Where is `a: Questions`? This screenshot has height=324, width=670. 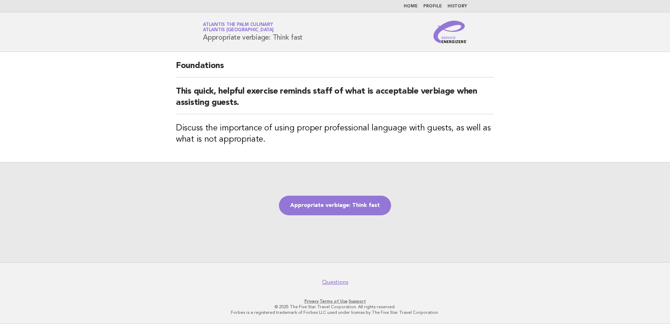 a: Questions is located at coordinates (335, 282).